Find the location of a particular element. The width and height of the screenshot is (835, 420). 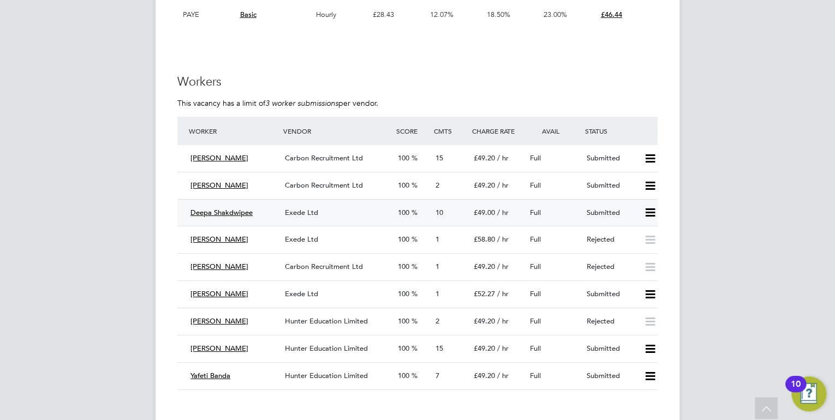

span: 12.07% is located at coordinates (441, 14).